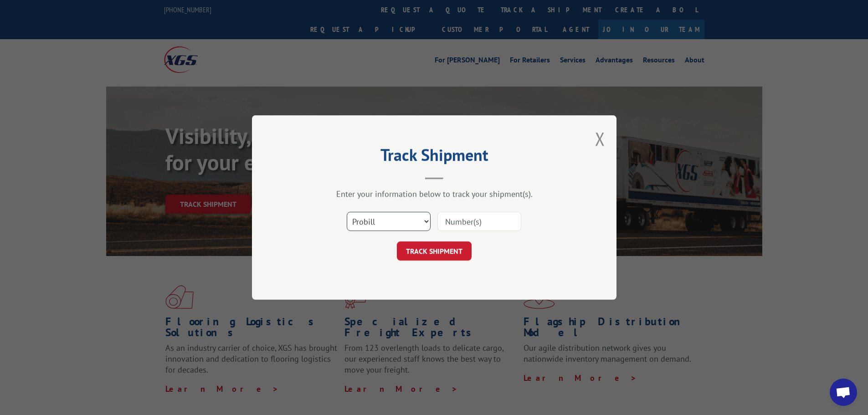 This screenshot has width=868, height=415. What do you see at coordinates (434, 194) in the screenshot?
I see `div: Enter your information below to track your shipment(s).` at bounding box center [434, 194].